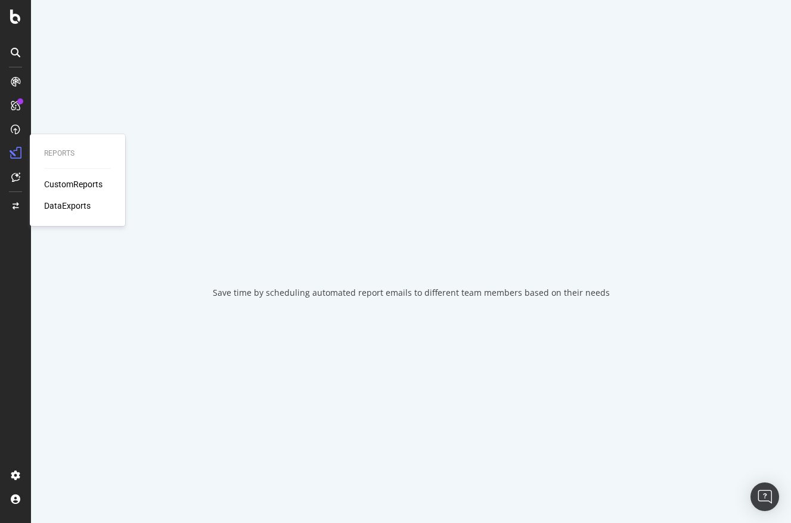 This screenshot has height=523, width=791. What do you see at coordinates (411, 246) in the screenshot?
I see `div: animation` at bounding box center [411, 246].